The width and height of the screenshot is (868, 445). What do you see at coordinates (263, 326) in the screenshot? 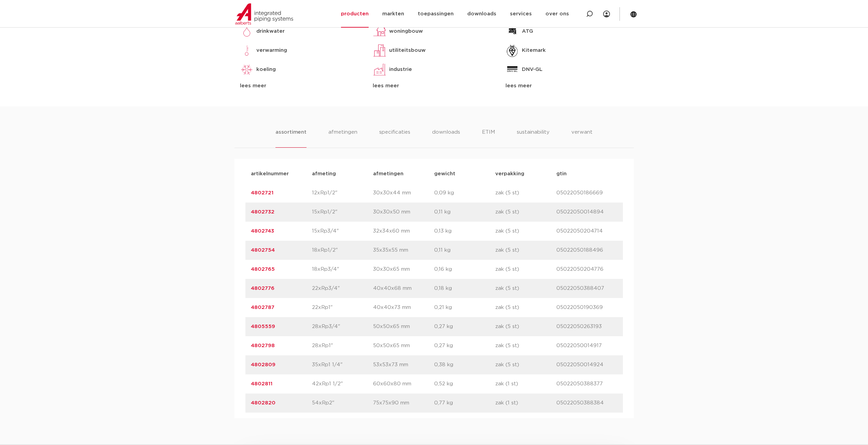
I see `a: 4805559` at bounding box center [263, 326].